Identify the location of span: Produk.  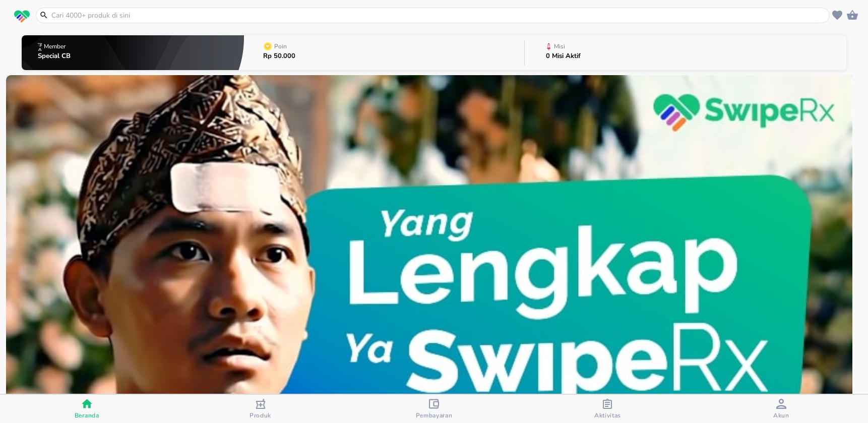
(260, 415).